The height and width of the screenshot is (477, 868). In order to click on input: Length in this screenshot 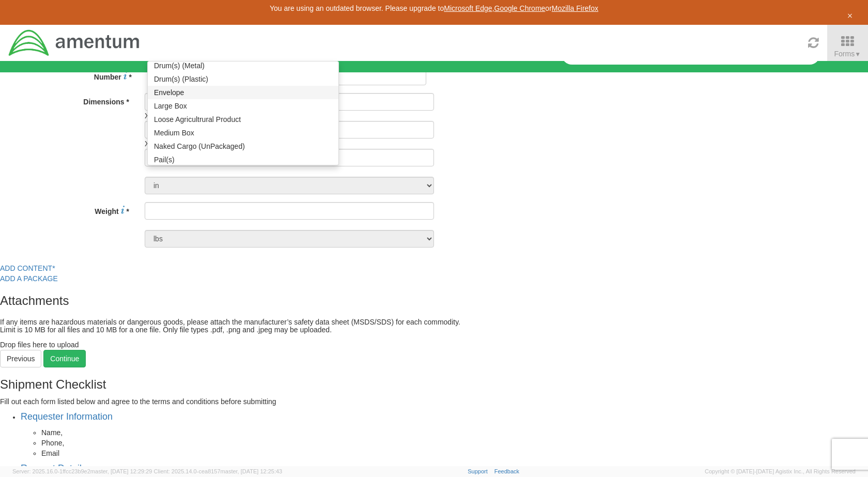, I will do `click(289, 102)`.